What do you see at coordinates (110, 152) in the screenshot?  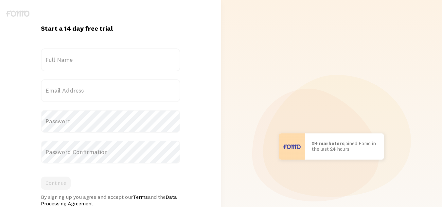 I see `label: Password Confirmation` at bounding box center [110, 152].